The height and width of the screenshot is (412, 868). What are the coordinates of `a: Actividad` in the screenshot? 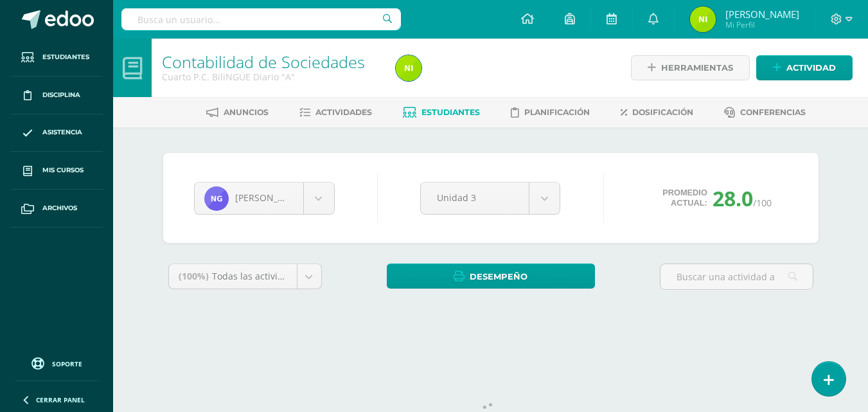 It's located at (804, 68).